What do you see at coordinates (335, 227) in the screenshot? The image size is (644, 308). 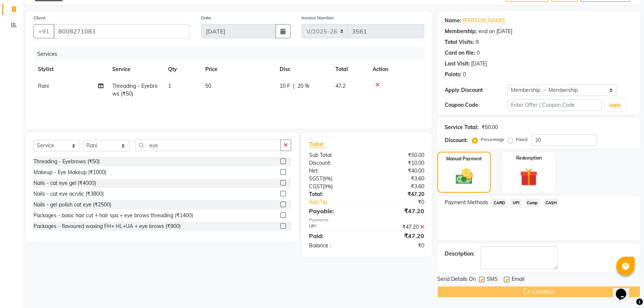 I see `div: UPI` at bounding box center [335, 227].